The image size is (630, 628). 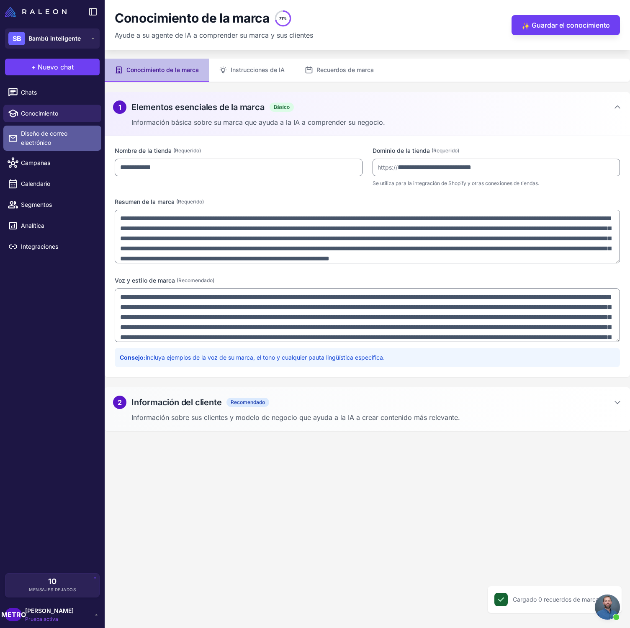 I want to click on a: Conocimiento, so click(x=52, y=113).